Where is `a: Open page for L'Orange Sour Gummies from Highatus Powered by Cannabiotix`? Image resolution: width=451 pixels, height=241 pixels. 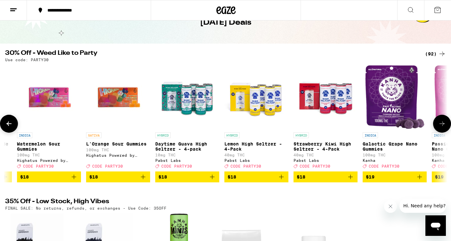 a: Open page for L'Orange Sour Gummies from Highatus Powered by Cannabiotix is located at coordinates (118, 118).